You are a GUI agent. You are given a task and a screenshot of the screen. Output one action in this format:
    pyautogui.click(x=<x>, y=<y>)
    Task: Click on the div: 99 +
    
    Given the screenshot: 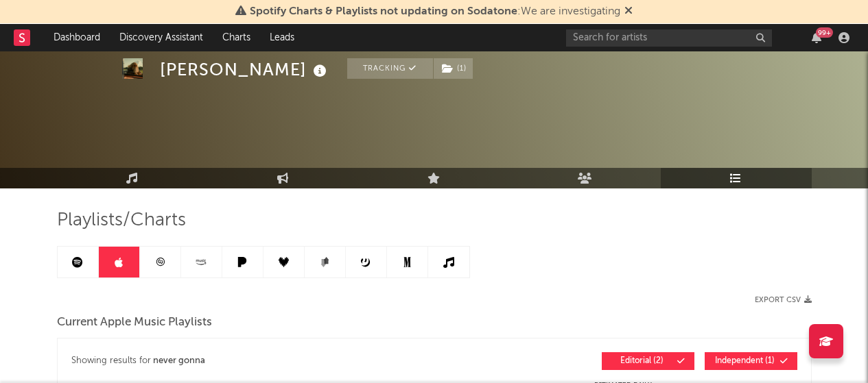 What is the action you would take?
    pyautogui.click(x=824, y=32)
    